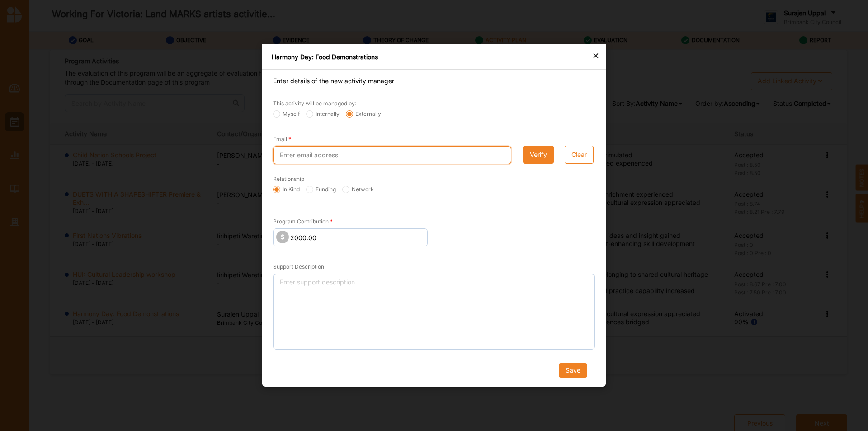 The height and width of the screenshot is (431, 868). I want to click on label: Relationship, so click(288, 179).